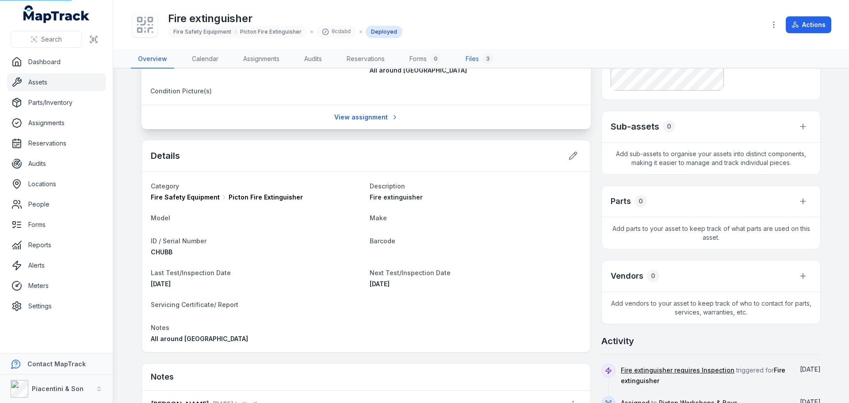 The height and width of the screenshot is (403, 849). I want to click on div: Deployed, so click(384, 32).